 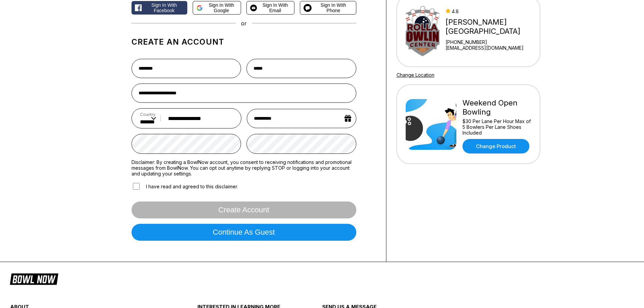 I want to click on h1: Create an account, so click(x=244, y=42).